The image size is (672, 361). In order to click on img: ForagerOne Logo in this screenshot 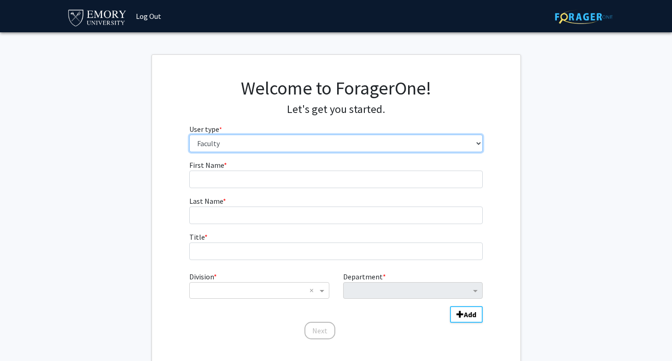, I will do `click(583, 17)`.